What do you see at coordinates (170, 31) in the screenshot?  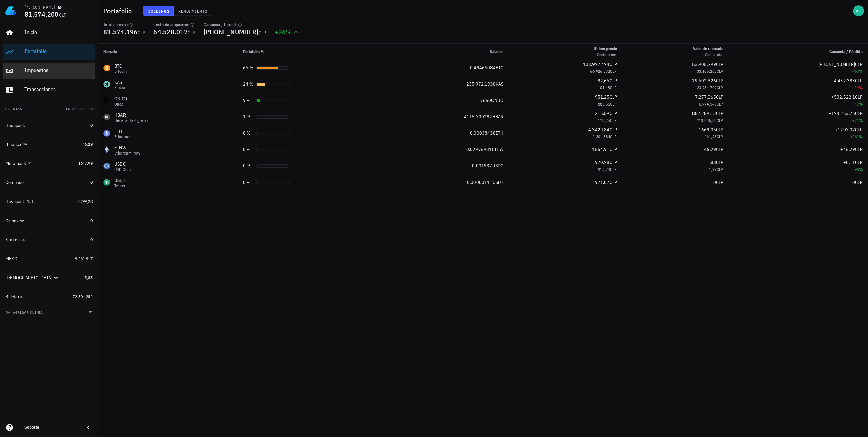 I see `span: 64.528.017` at bounding box center [170, 31].